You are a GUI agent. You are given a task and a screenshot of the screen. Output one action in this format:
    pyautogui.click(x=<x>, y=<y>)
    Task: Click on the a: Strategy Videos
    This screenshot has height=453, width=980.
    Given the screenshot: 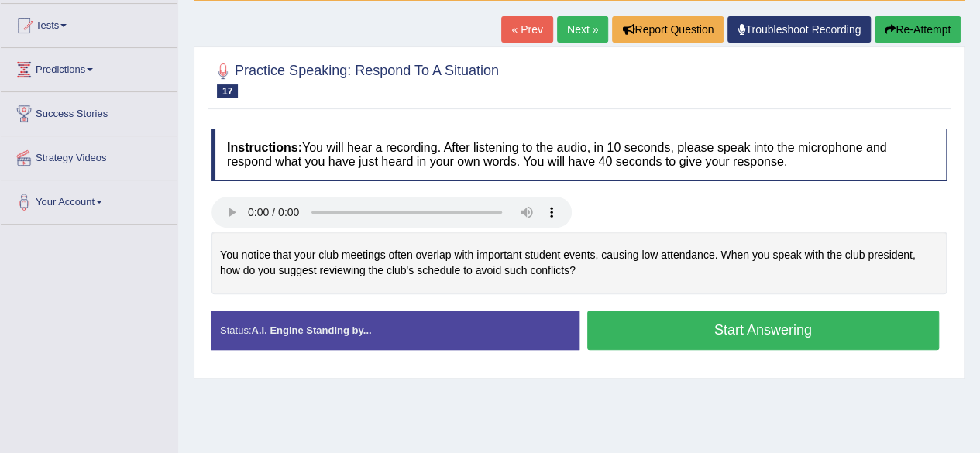 What is the action you would take?
    pyautogui.click(x=89, y=156)
    